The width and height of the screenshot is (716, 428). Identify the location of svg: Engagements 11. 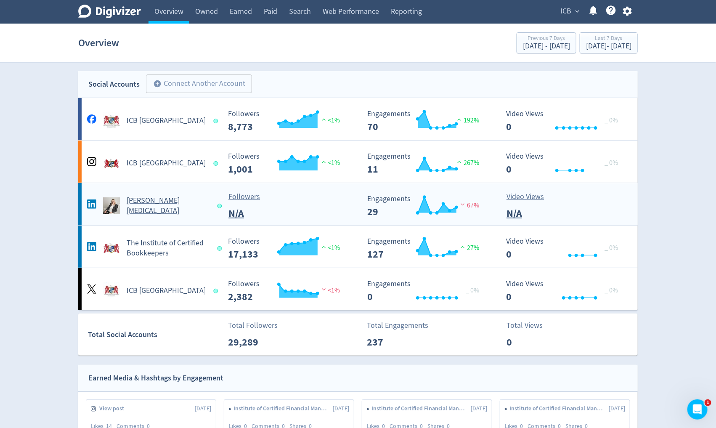
(426, 163).